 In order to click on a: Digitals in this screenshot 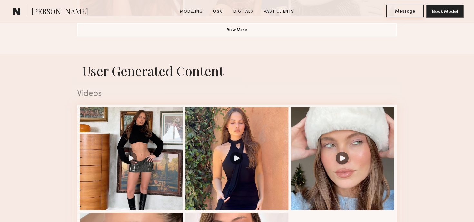, I will do `click(243, 12)`.